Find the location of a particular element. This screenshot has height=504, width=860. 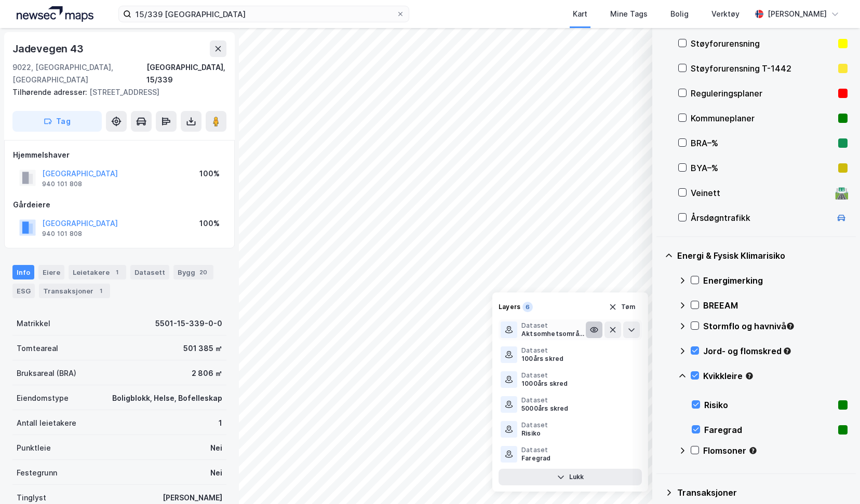

div: Kart is located at coordinates (580, 14).